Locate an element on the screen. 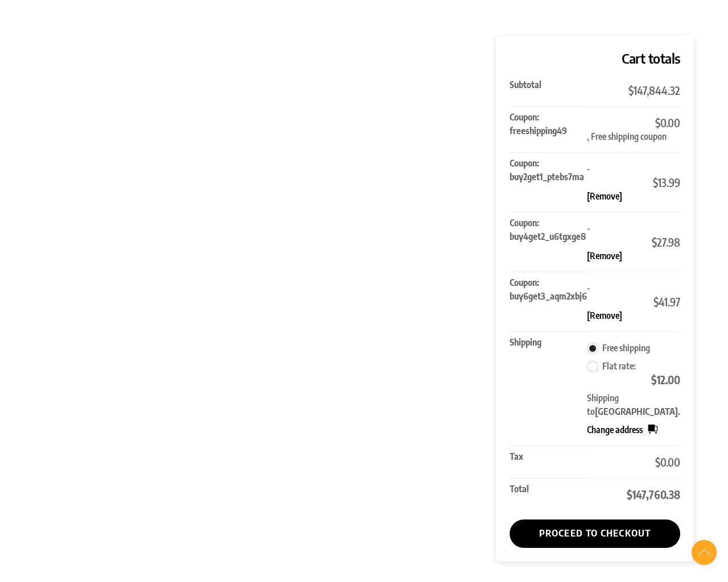 Image resolution: width=728 pixels, height=582 pixels. span: 41.97 is located at coordinates (634, 302).